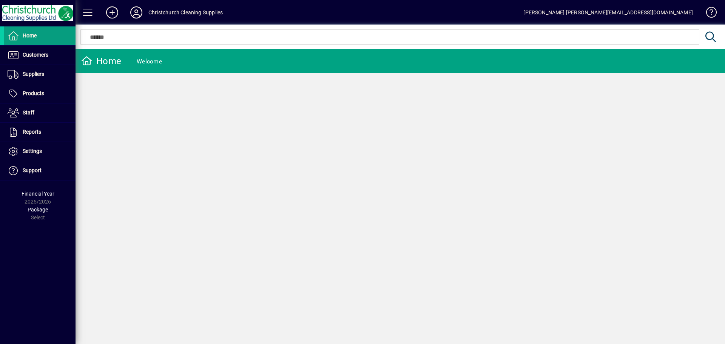  Describe the element at coordinates (35, 55) in the screenshot. I see `span: Customers` at that location.